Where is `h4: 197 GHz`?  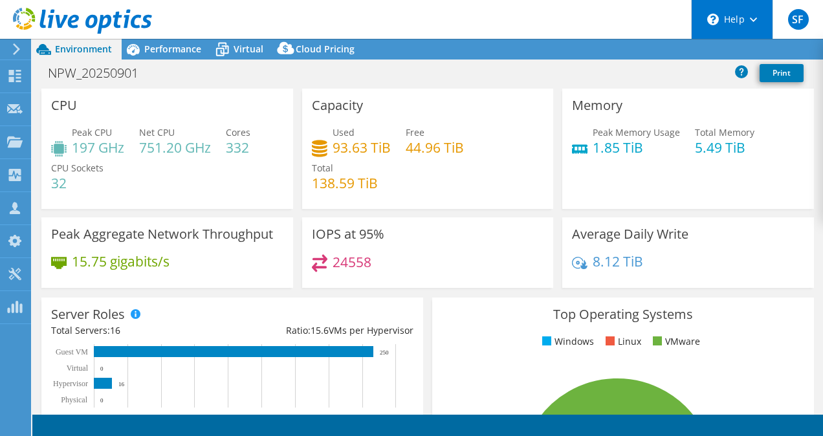 h4: 197 GHz is located at coordinates (98, 148).